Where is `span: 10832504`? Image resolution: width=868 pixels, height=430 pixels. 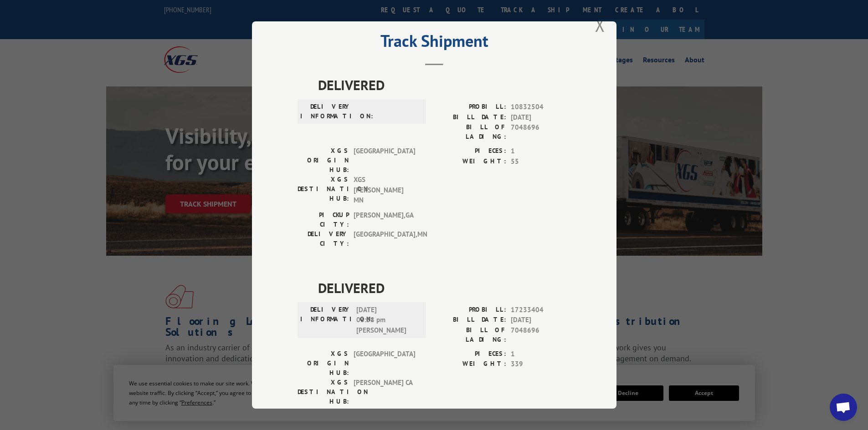 span: 10832504 is located at coordinates (541, 107).